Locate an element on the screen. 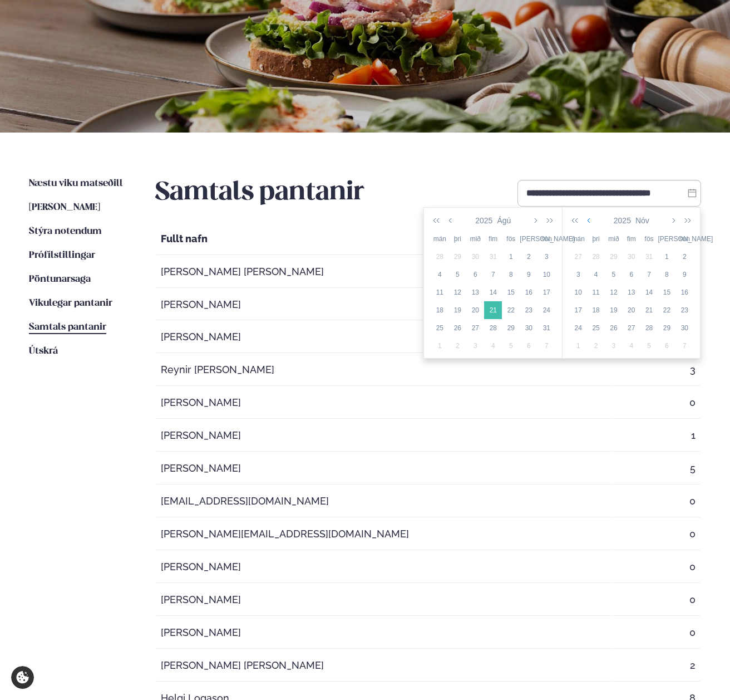 The height and width of the screenshot is (700, 730). div: 27 is located at coordinates (475, 328).